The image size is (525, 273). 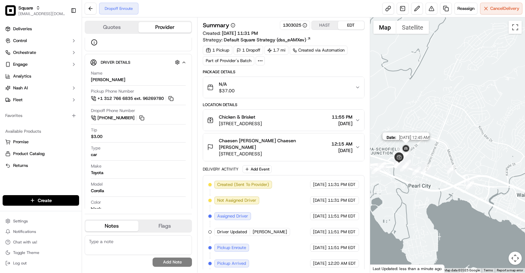 I want to click on img: 1736555255976-a54dd68f-1ca7-489b-9aae-adbdc363a1c4, so click(x=12, y=68).